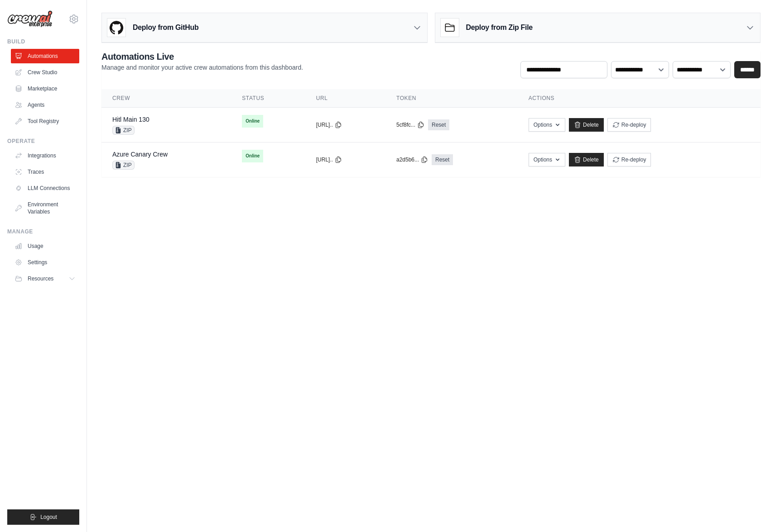 The width and height of the screenshot is (775, 532). Describe the element at coordinates (45, 188) in the screenshot. I see `a: LLM Connections` at that location.